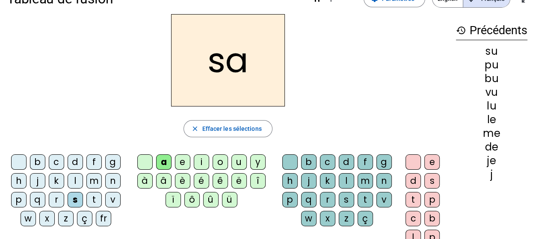  Describe the element at coordinates (145, 181) in the screenshot. I see `div: à` at that location.